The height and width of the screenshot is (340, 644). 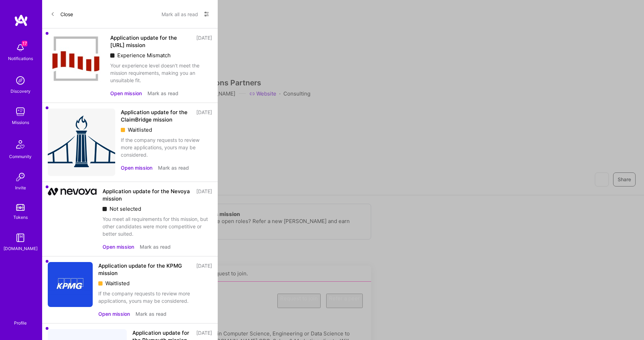 I want to click on button: Mark all as read, so click(x=180, y=14).